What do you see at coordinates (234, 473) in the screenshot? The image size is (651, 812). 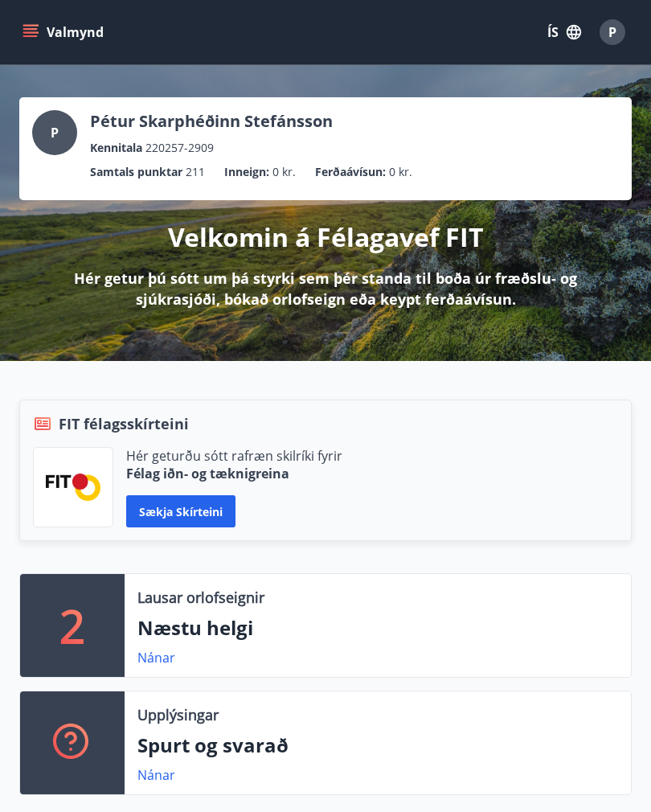 I see `p: Félag iðn- og tæknigreina` at bounding box center [234, 473].